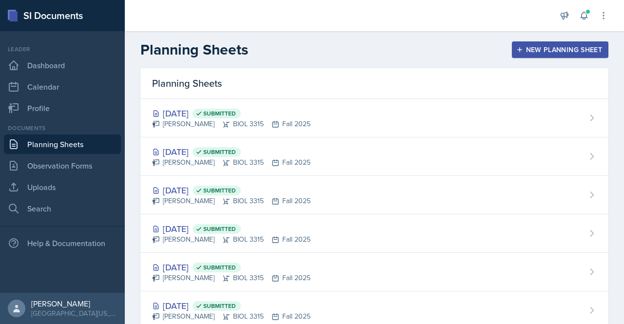 The image size is (624, 324). I want to click on div: Leader, so click(62, 49).